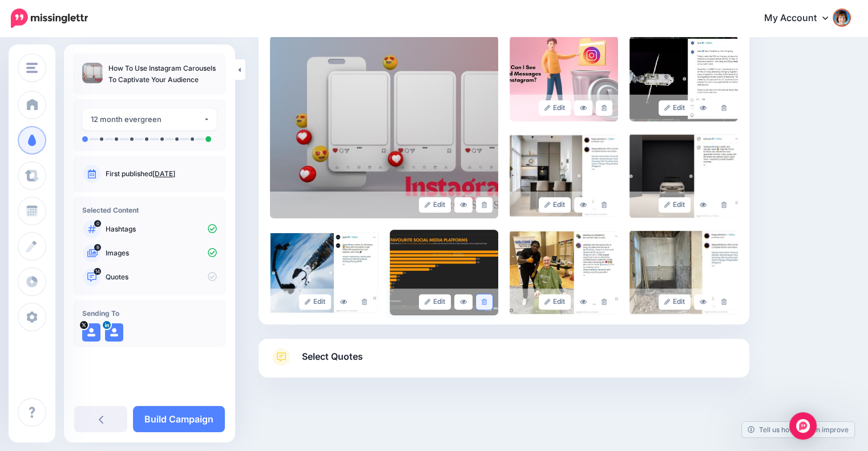 Image resolution: width=868 pixels, height=451 pixels. What do you see at coordinates (564, 273) in the screenshot?
I see `img: a4a8757b3d82e7e8456dabcb09b1b447_large.jpg` at bounding box center [564, 273].